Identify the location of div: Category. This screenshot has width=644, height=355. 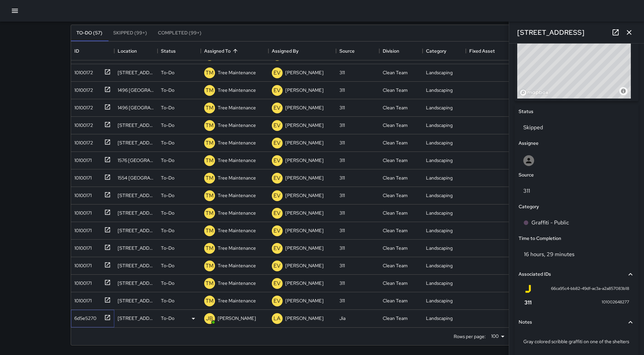
(444, 51).